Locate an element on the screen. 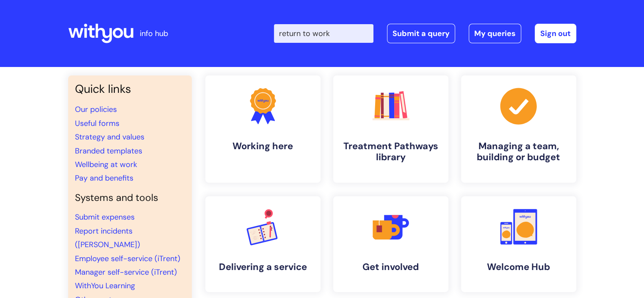  a: Delivering a service is located at coordinates (263, 244).